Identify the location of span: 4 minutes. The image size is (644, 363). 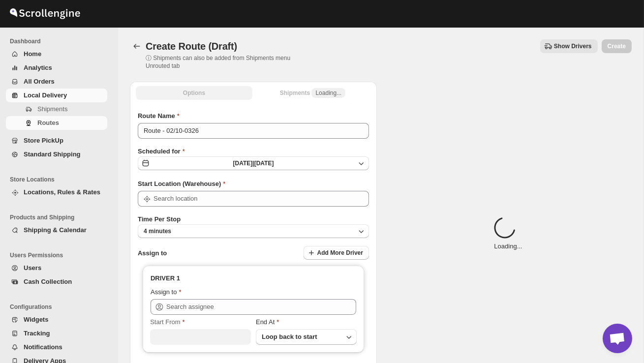
(157, 231).